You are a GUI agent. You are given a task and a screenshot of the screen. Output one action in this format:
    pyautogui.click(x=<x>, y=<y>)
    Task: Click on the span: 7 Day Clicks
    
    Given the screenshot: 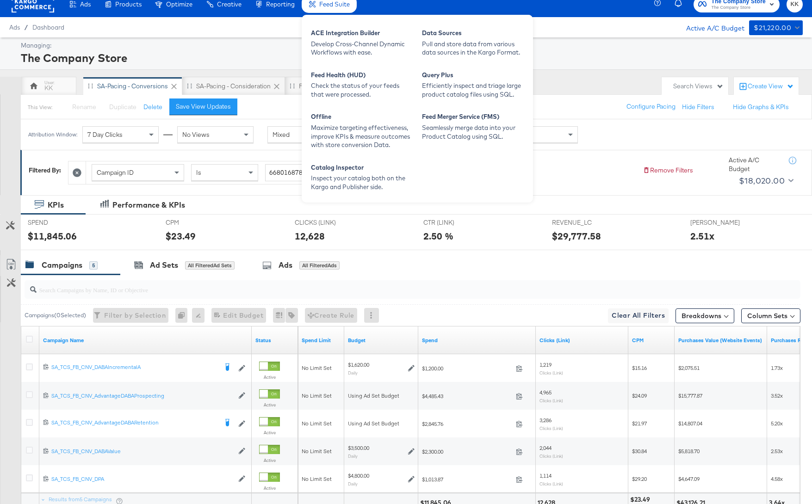 What is the action you would take?
    pyautogui.click(x=105, y=135)
    